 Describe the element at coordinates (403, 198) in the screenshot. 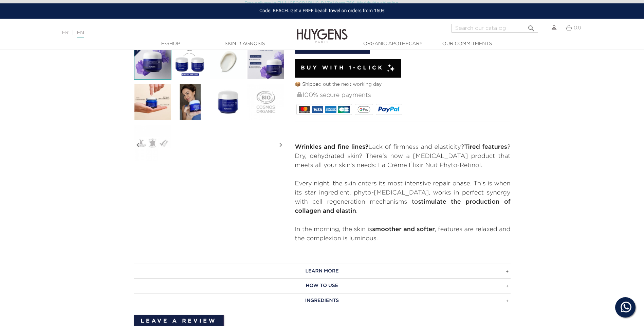

I see `p: Every night, the skin enters its most intensive repair phase. This is when its star ingredient, p...` at that location.